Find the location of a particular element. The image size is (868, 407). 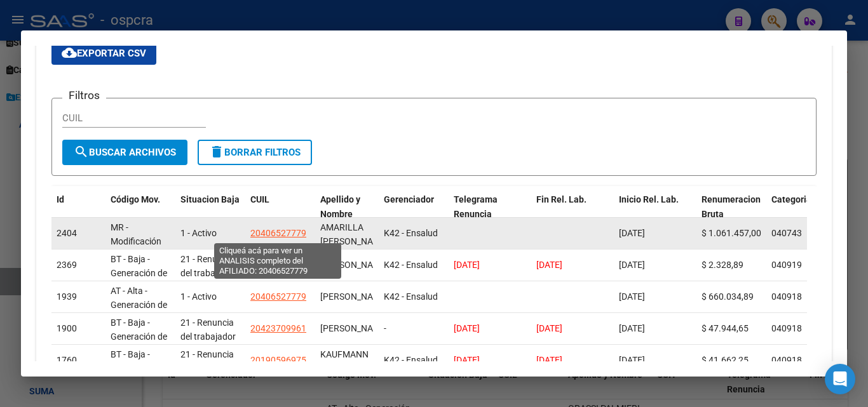

span: GUTIERREZ JULIO FRANCISCO is located at coordinates (353, 328).